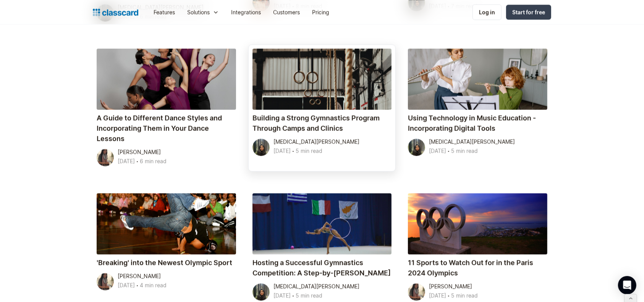 The width and height of the screenshot is (644, 302). I want to click on a: Integrations, so click(246, 12).